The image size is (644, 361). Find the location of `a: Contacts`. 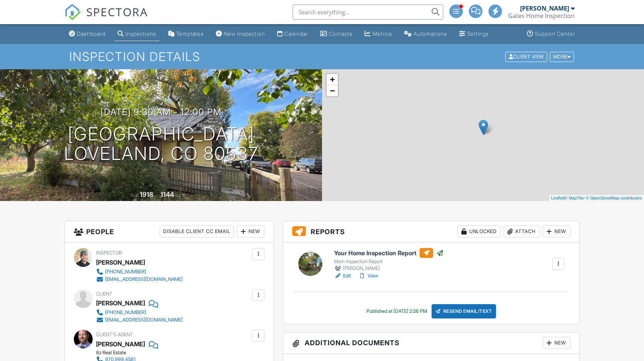

a: Contacts is located at coordinates (336, 34).